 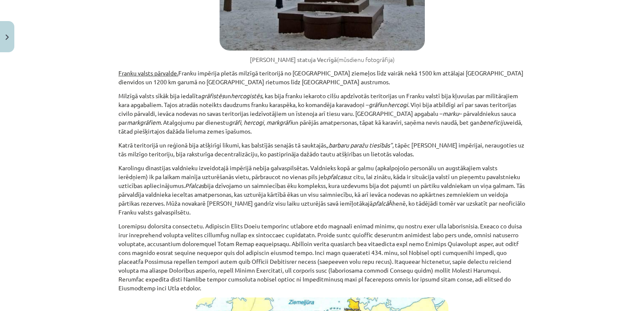 What do you see at coordinates (247, 96) in the screenshot?
I see `i: hercogistēs` at bounding box center [247, 96].